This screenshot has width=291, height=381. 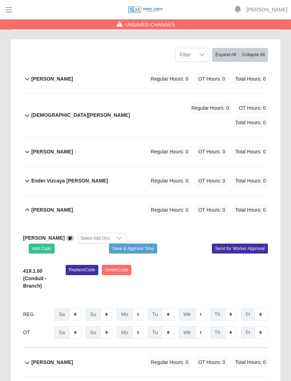 I want to click on div: bulk actions, so click(x=240, y=55).